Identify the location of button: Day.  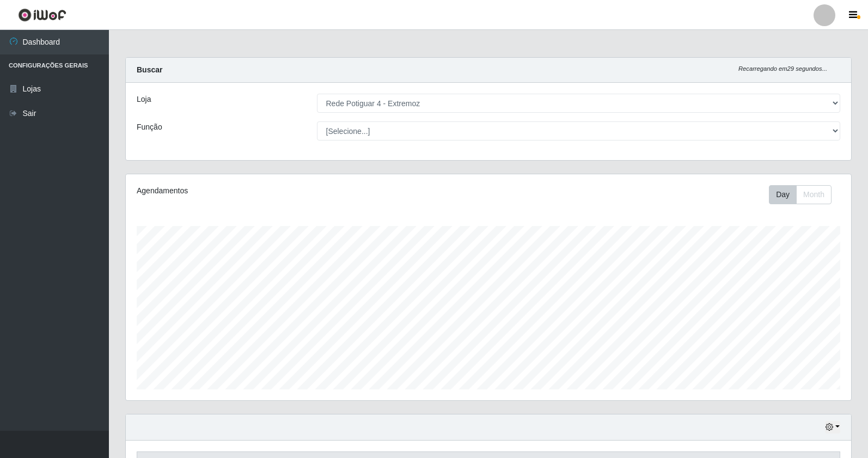
(782, 195).